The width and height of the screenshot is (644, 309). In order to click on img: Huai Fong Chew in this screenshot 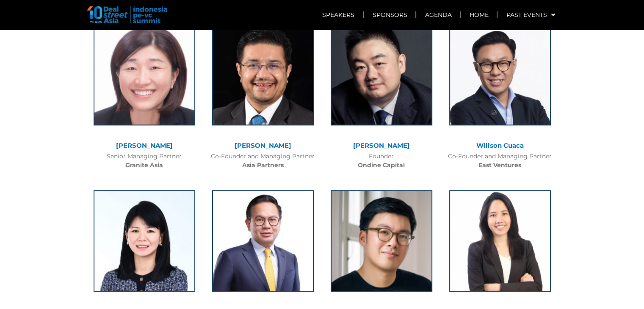, I will do `click(144, 241)`.